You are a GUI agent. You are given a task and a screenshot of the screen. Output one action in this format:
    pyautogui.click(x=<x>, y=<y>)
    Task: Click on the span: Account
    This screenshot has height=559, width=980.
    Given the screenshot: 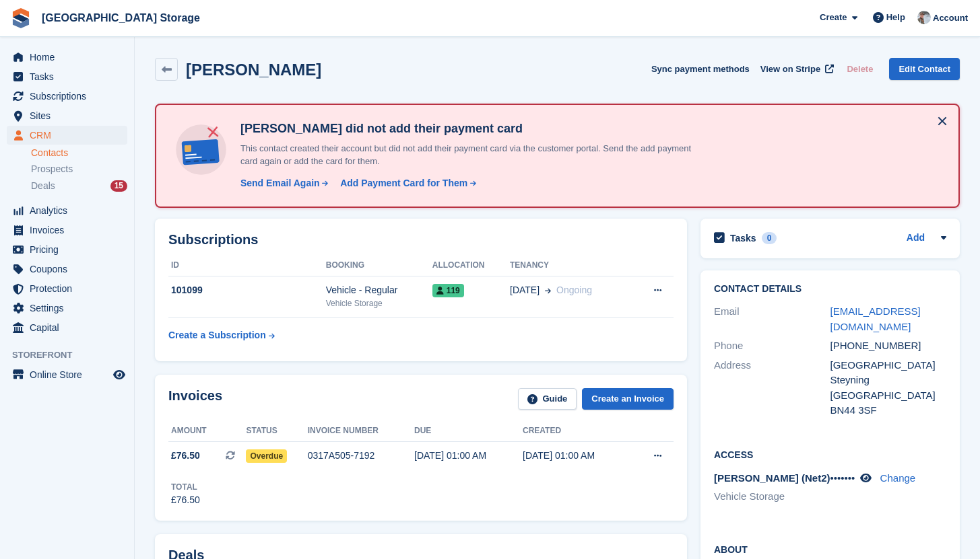 What is the action you would take?
    pyautogui.click(x=950, y=18)
    